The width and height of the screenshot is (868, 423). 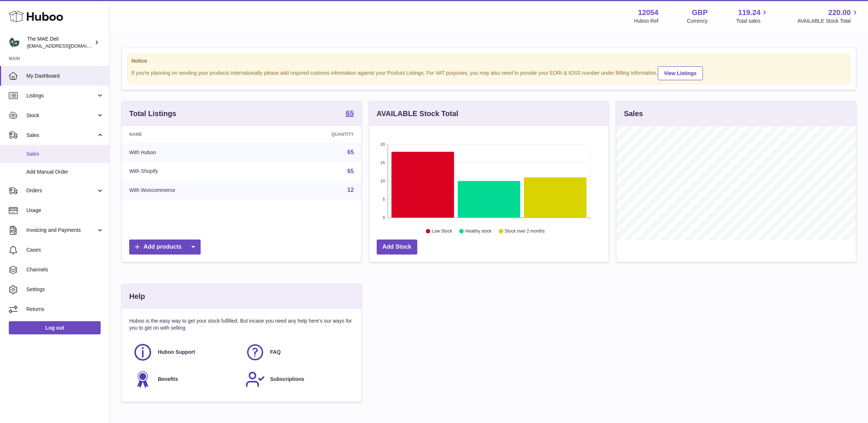 I want to click on h3: Total Listings, so click(x=153, y=114).